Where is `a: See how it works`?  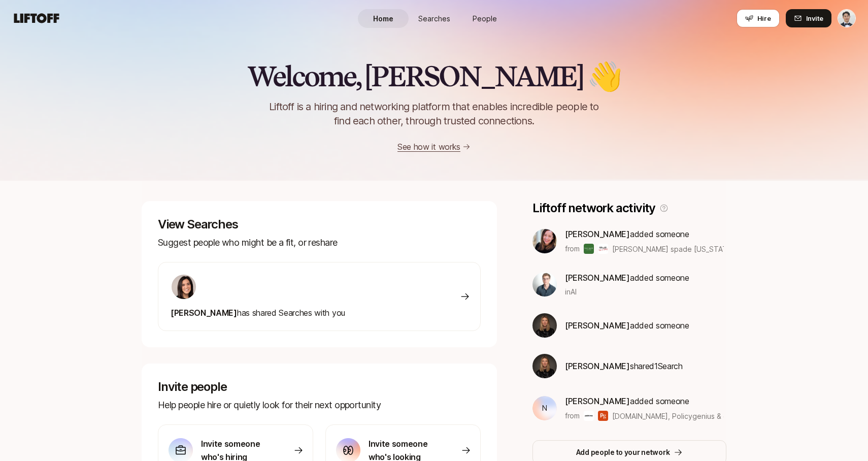
a: See how it works is located at coordinates (429, 147).